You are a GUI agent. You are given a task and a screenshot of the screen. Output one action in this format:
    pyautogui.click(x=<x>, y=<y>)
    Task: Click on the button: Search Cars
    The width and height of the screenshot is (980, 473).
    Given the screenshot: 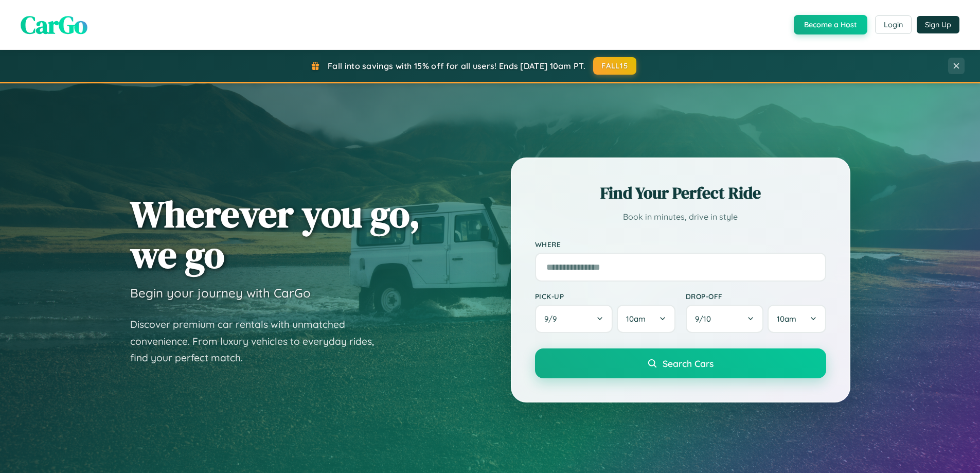 What is the action you would take?
    pyautogui.click(x=681, y=363)
    